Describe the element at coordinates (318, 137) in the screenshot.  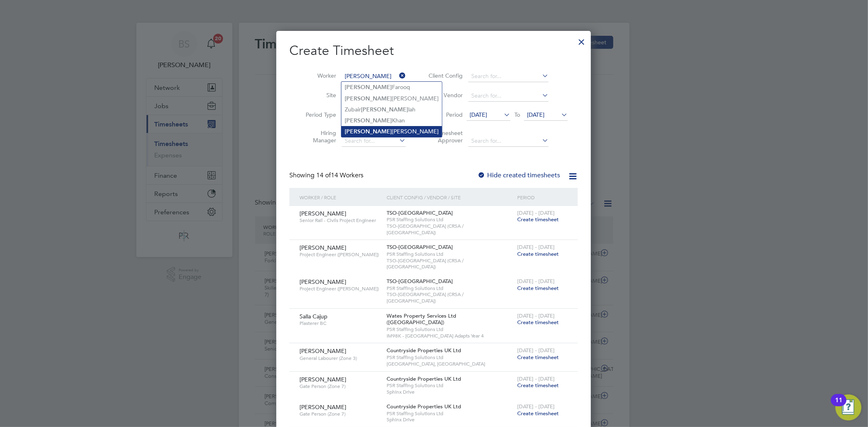
I see `label: Hiring Manager` at that location.